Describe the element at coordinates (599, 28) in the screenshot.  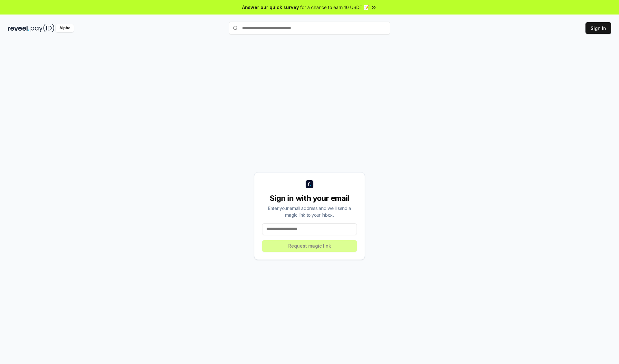
I see `button: Sign In` at that location.